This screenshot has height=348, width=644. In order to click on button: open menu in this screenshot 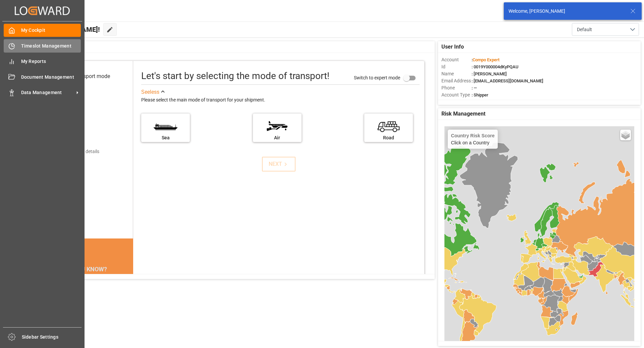, I will do `click(605, 29)`.